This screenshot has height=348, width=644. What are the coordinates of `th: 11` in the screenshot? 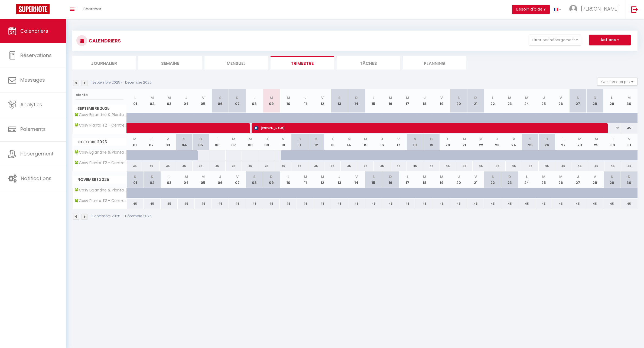 It's located at (305, 100).